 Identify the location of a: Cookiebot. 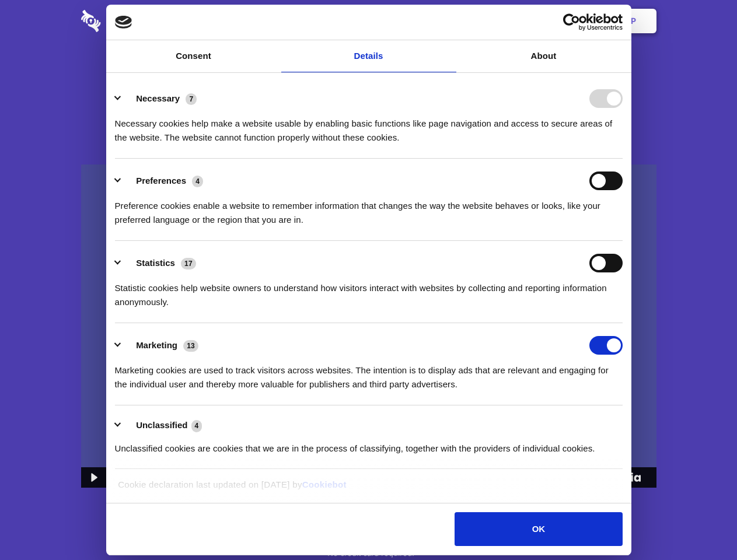
(324, 484).